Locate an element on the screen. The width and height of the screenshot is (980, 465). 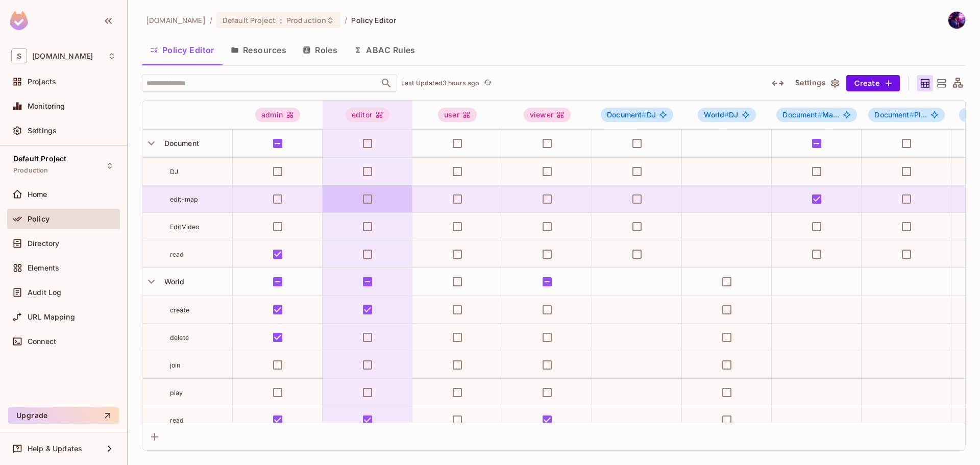
span: Connect is located at coordinates (42, 341).